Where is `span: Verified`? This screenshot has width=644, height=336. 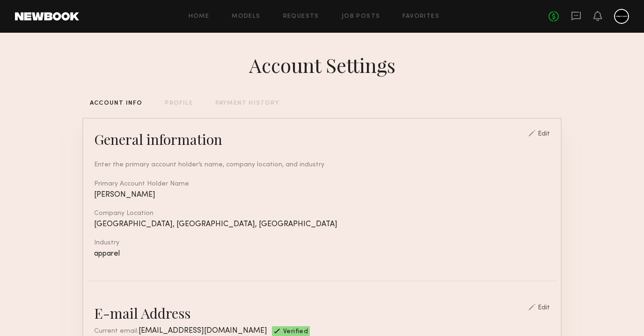 span: Verified is located at coordinates (295, 333).